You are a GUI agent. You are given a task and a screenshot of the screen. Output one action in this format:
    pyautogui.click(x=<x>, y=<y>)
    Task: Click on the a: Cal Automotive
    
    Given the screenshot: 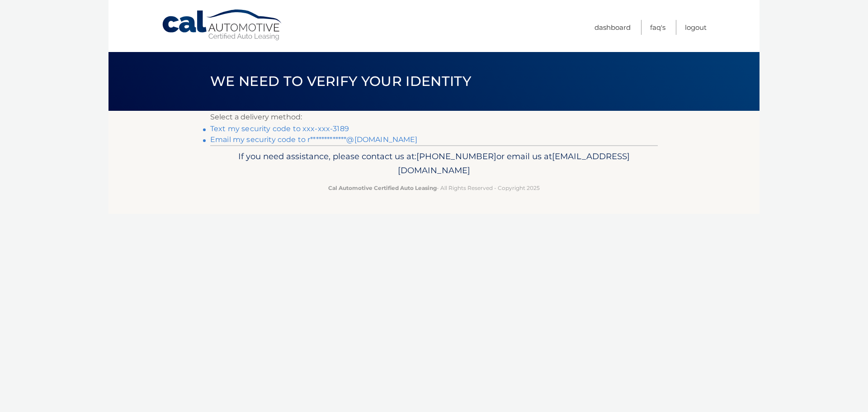 What is the action you would take?
    pyautogui.click(x=222, y=25)
    